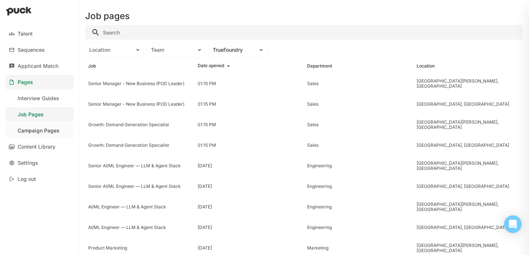  What do you see at coordinates (319, 66) in the screenshot?
I see `div: Department` at bounding box center [319, 66].